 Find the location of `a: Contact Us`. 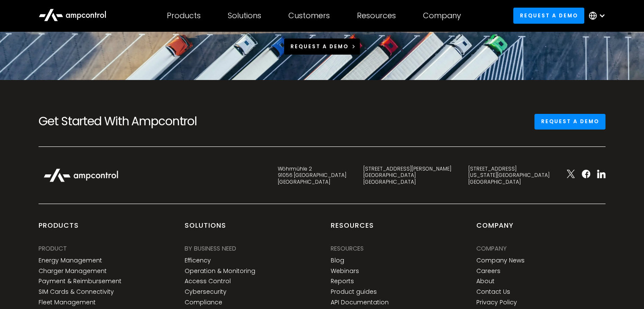

a: Contact Us is located at coordinates (494, 291).